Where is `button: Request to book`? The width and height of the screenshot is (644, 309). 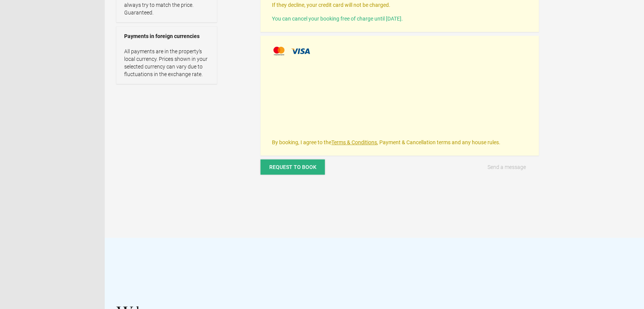
button: Request to book is located at coordinates (293, 167).